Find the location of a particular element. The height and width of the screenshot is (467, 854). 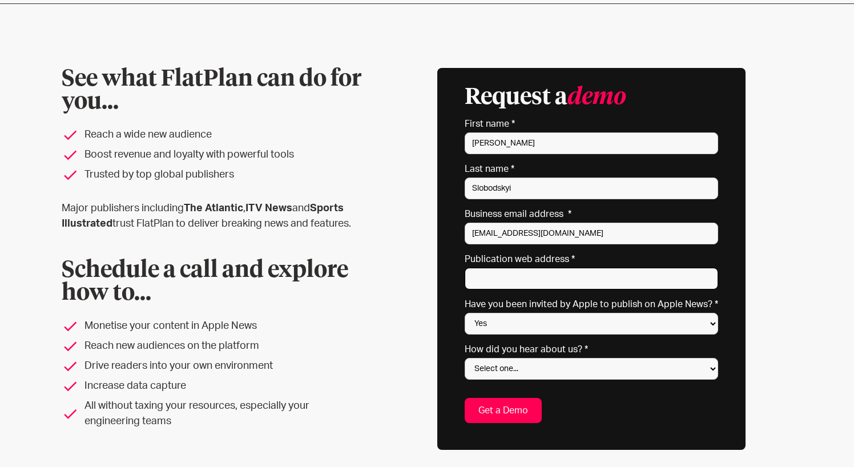

strong: The Atlantic is located at coordinates (214, 208).